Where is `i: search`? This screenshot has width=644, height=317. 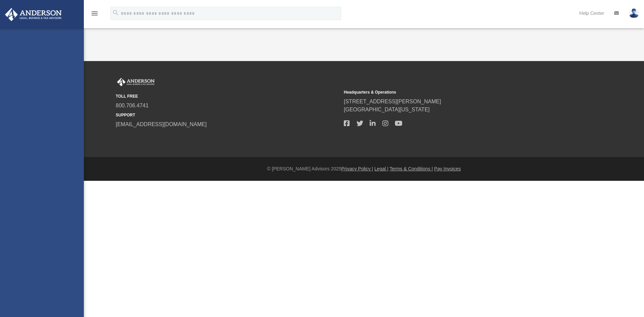 i: search is located at coordinates (116, 13).